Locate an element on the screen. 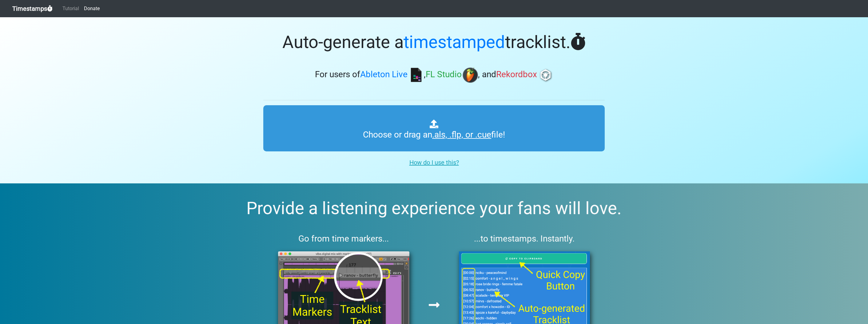  img: rb.png is located at coordinates (546, 75).